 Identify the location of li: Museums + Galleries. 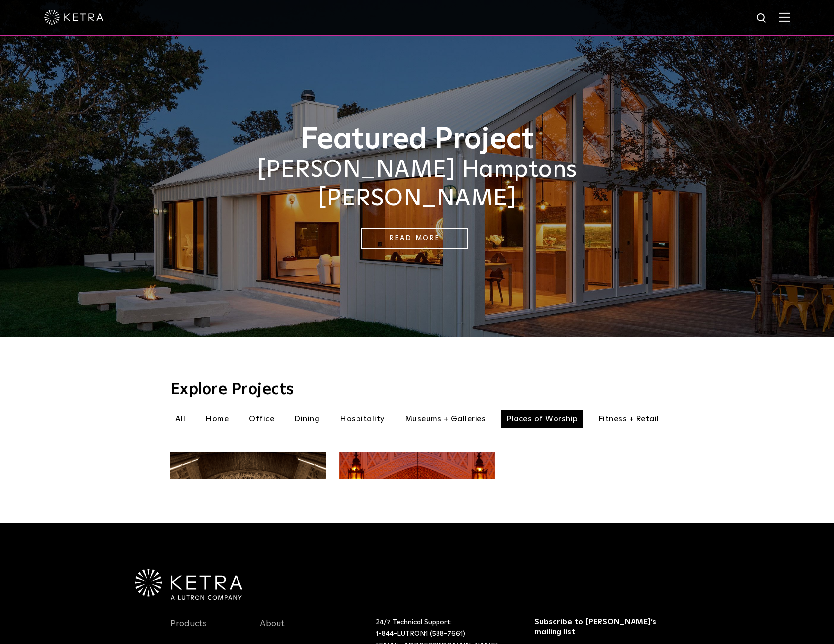
(446, 419).